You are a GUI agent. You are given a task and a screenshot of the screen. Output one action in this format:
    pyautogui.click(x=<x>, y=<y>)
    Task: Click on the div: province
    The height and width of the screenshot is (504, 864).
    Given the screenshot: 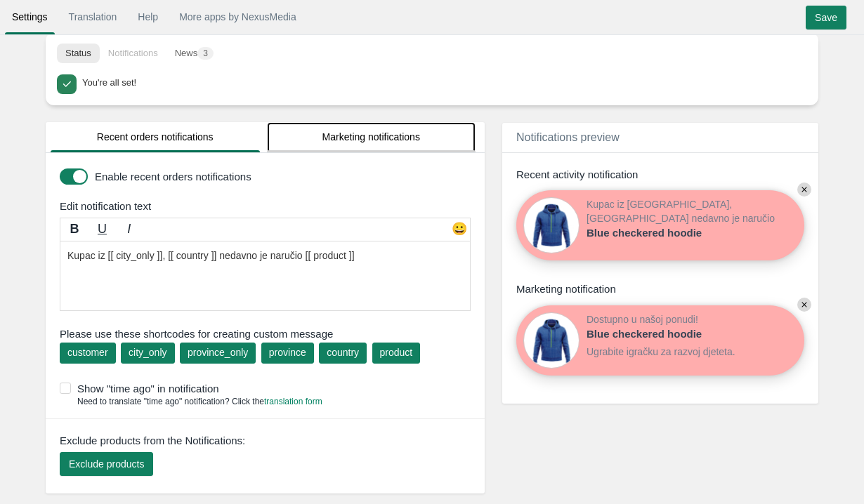 What is the action you would take?
    pyautogui.click(x=287, y=352)
    